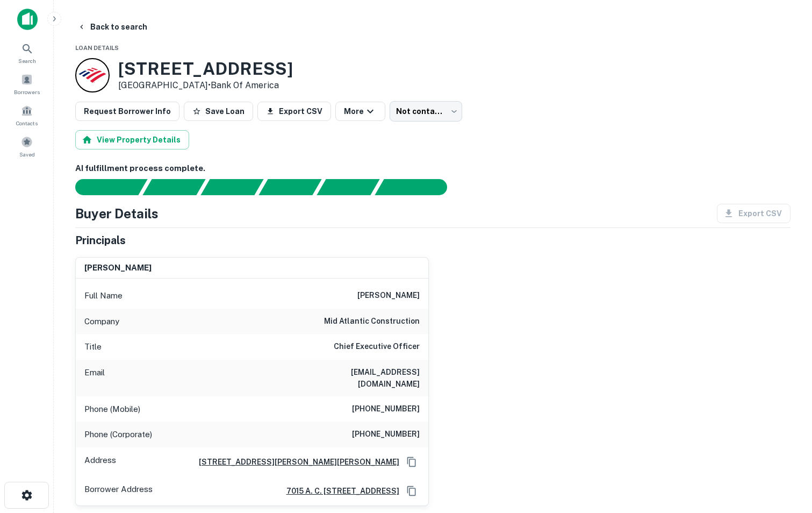  What do you see at coordinates (118, 434) in the screenshot?
I see `p: Phone (Corporate)` at bounding box center [118, 434].